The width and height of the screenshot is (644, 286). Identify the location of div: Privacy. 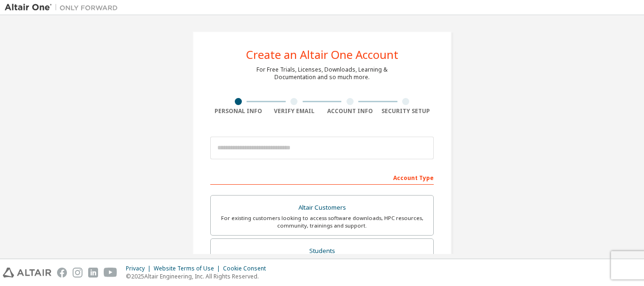
(139, 268).